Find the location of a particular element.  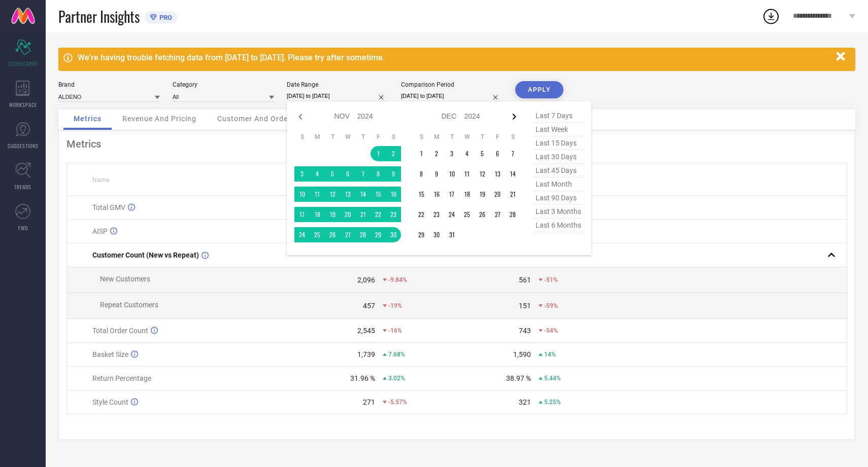

th: Tuesday is located at coordinates (452, 137).